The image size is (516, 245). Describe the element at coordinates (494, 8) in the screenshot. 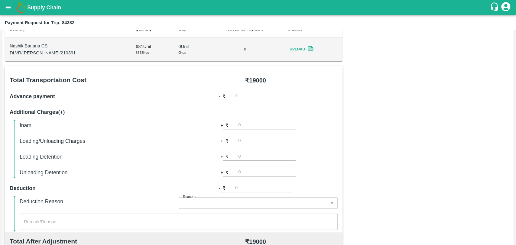

I see `div: customer-support` at that location.